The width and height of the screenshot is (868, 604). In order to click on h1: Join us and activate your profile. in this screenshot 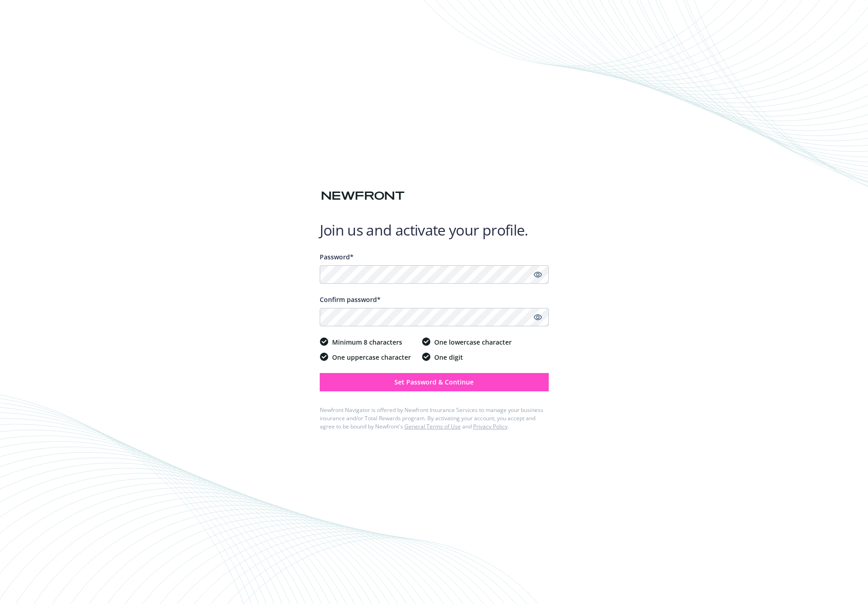, I will do `click(435, 230)`.